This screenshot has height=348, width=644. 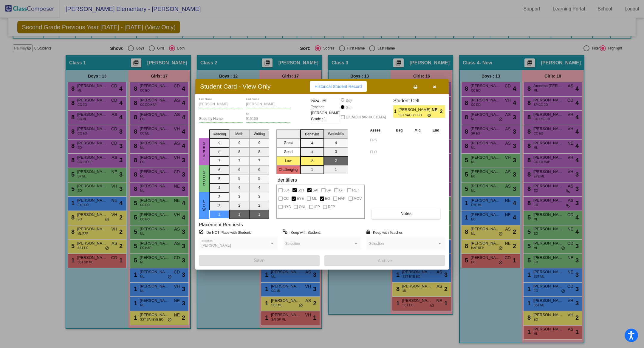 I want to click on span: HYB, so click(x=287, y=207).